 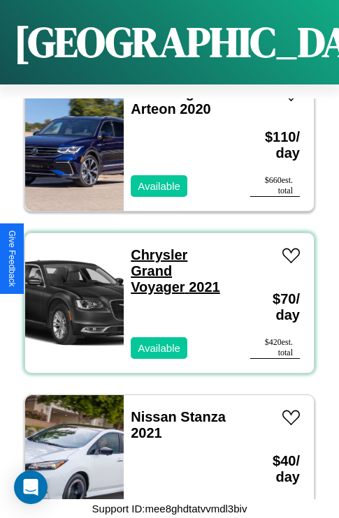 I want to click on div: $ 660 est. total, so click(x=275, y=186).